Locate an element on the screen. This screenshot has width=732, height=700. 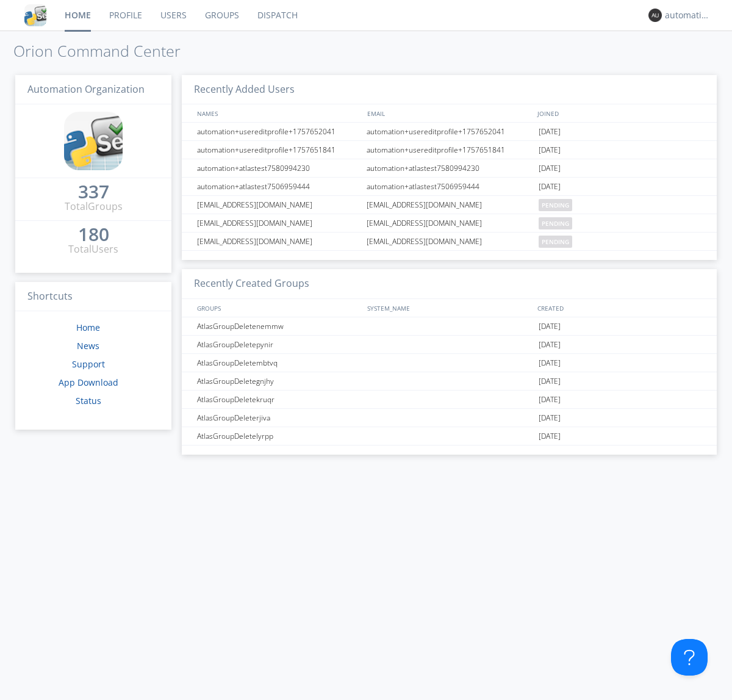
div: AtlasGroupDeleterjiva is located at coordinates (279, 418).